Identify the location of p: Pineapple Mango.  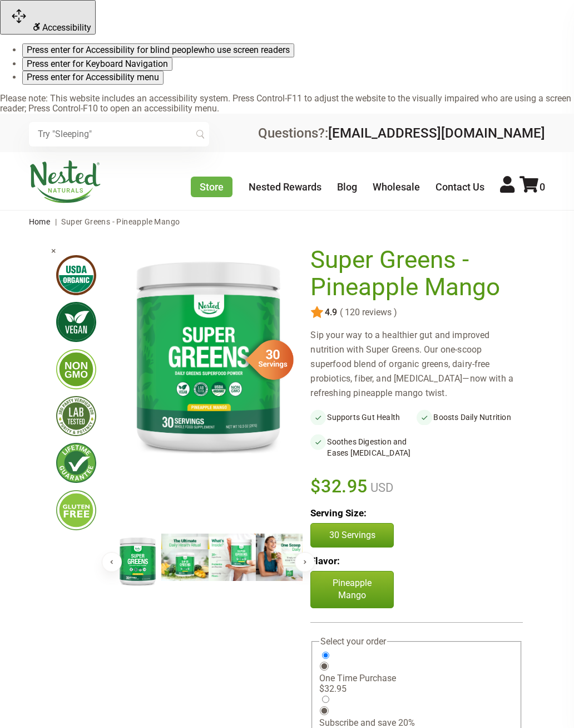
(352, 589).